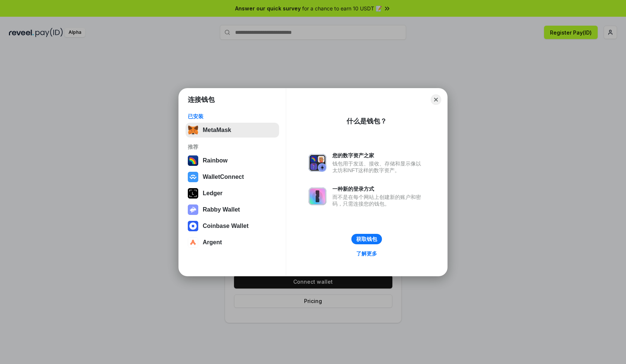 This screenshot has width=626, height=364. I want to click on button: 获取钱包, so click(367, 239).